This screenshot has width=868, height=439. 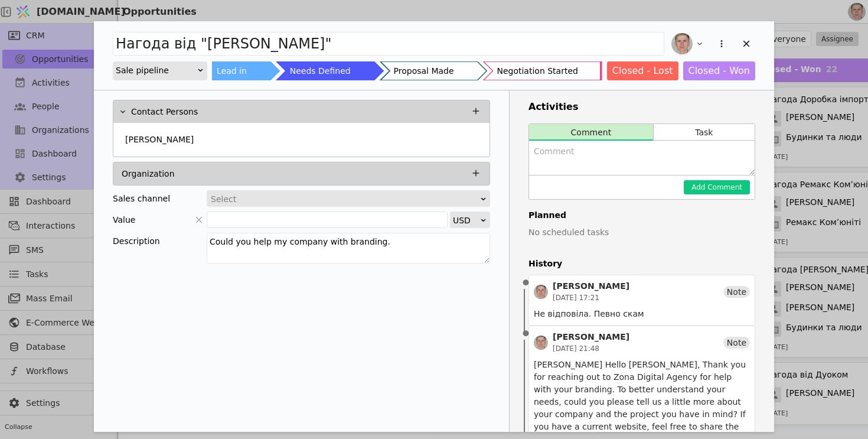 I want to click on button: Closed - Won, so click(x=719, y=71).